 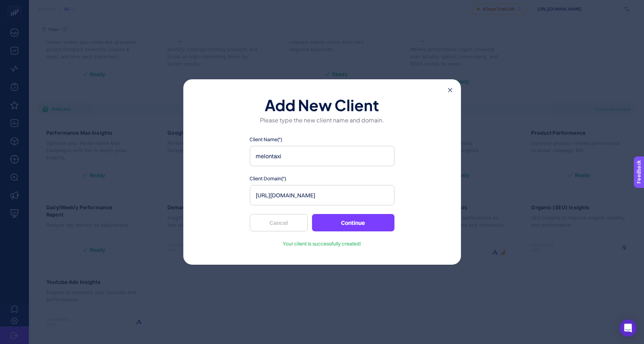 I want to click on label: Client Domain(*), so click(x=322, y=179).